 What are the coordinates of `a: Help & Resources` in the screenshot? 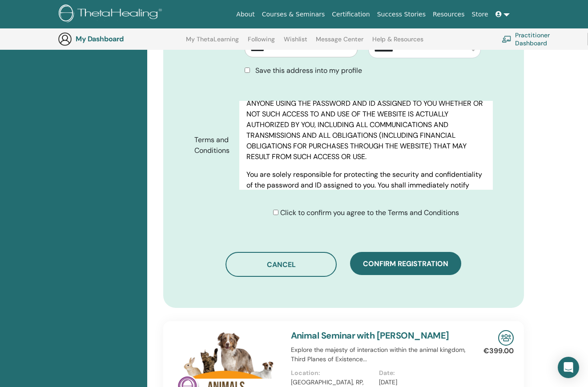 It's located at (397, 43).